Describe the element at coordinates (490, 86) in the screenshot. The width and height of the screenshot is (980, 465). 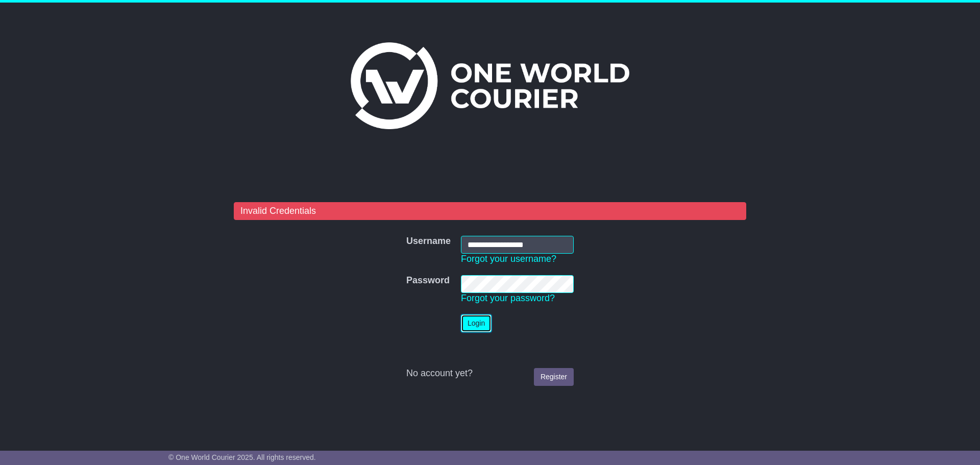
I see `img: One World` at that location.